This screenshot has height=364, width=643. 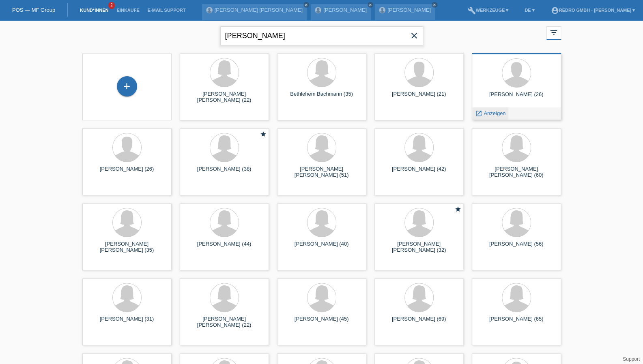 I want to click on a: Support, so click(x=632, y=359).